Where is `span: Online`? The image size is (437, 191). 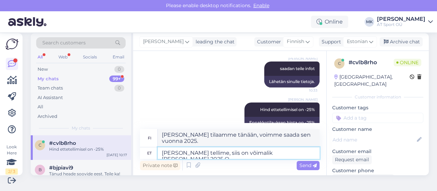 span: Online is located at coordinates (407, 62).